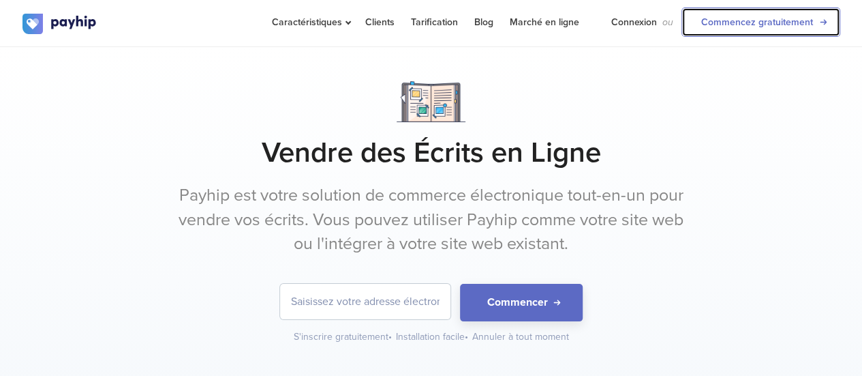  I want to click on img: Notebook.png, so click(431, 102).